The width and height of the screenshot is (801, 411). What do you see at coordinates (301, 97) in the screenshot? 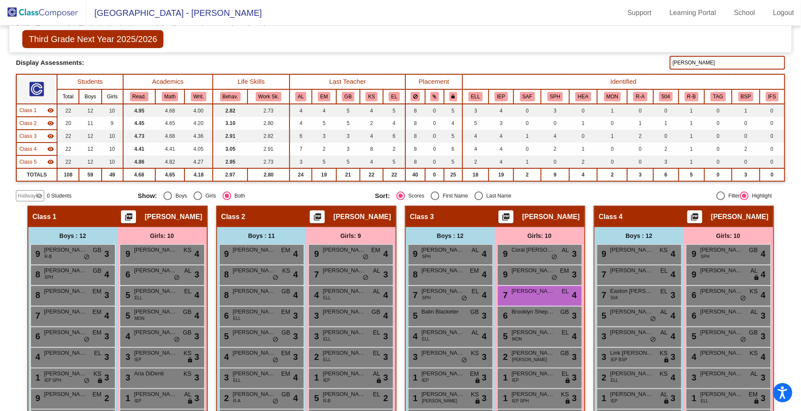
I see `th: Amy Larson` at bounding box center [301, 97].